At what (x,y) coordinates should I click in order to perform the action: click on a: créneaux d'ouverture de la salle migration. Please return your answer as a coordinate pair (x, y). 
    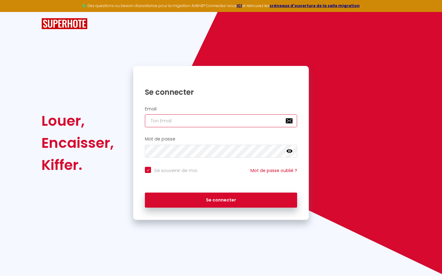
    Looking at the image, I should click on (315, 6).